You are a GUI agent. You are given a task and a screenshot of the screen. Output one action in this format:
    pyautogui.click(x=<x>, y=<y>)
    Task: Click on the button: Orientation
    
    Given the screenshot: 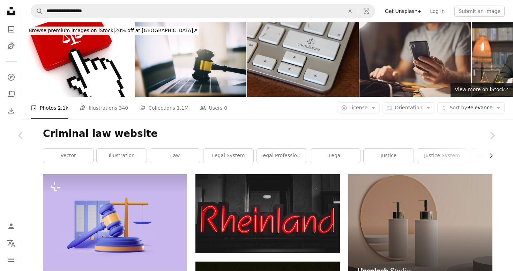 What is the action you would take?
    pyautogui.click(x=408, y=108)
    